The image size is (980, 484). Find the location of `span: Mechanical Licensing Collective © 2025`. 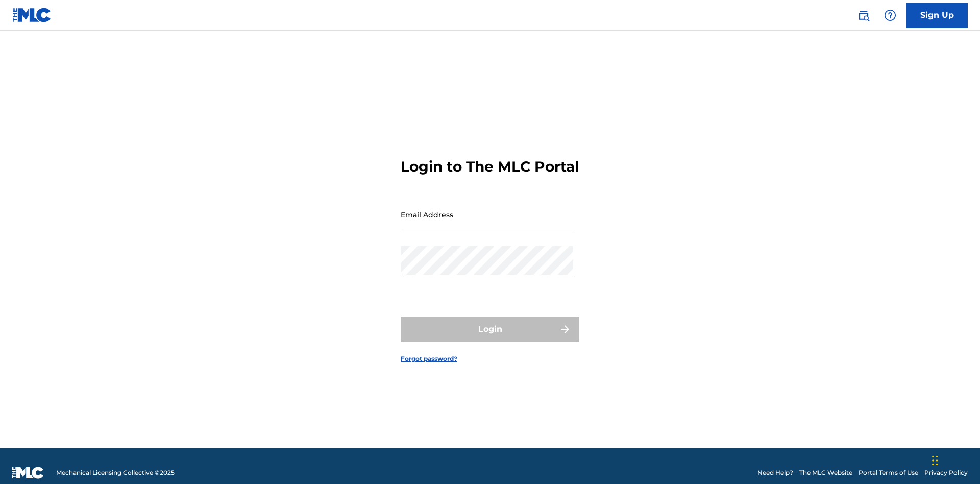

span: Mechanical Licensing Collective © 2025 is located at coordinates (115, 472).